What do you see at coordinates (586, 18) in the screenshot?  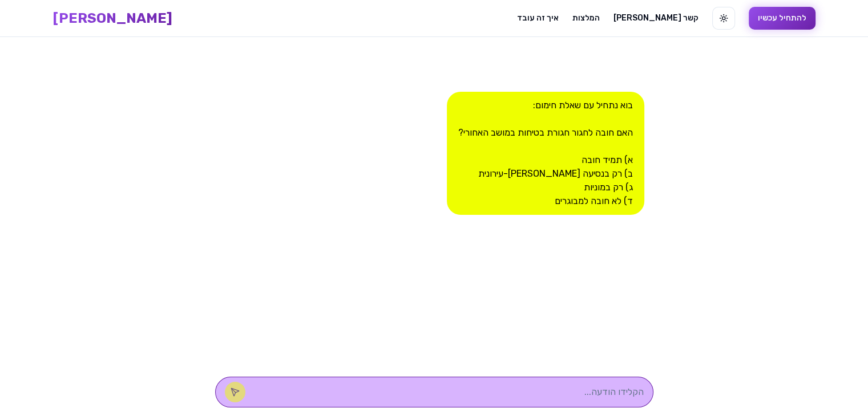 I see `a: המלצות` at bounding box center [586, 18].